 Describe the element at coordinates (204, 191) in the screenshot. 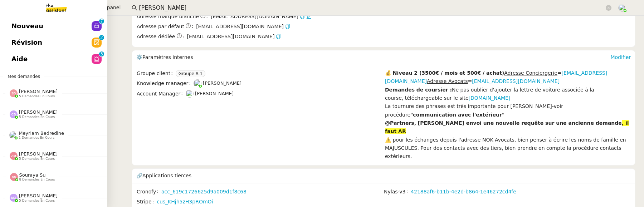

I see `a: acc_619c1726625d9a009d1f8c68` at that location.